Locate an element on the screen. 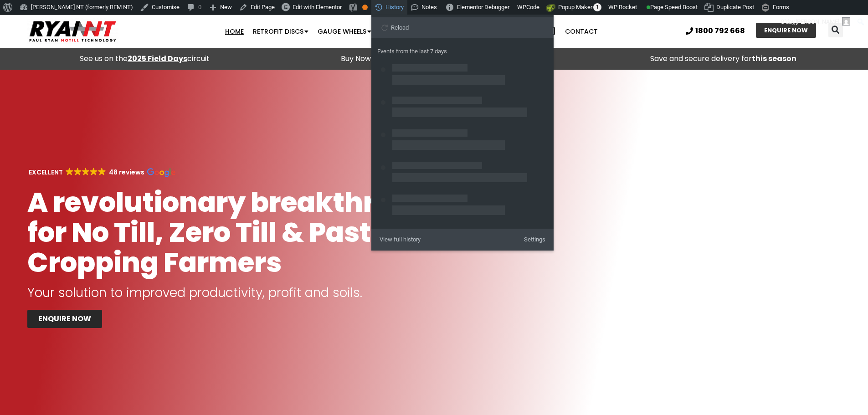 This screenshot has width=868, height=415. a: 2025 Field Days is located at coordinates (157, 59).